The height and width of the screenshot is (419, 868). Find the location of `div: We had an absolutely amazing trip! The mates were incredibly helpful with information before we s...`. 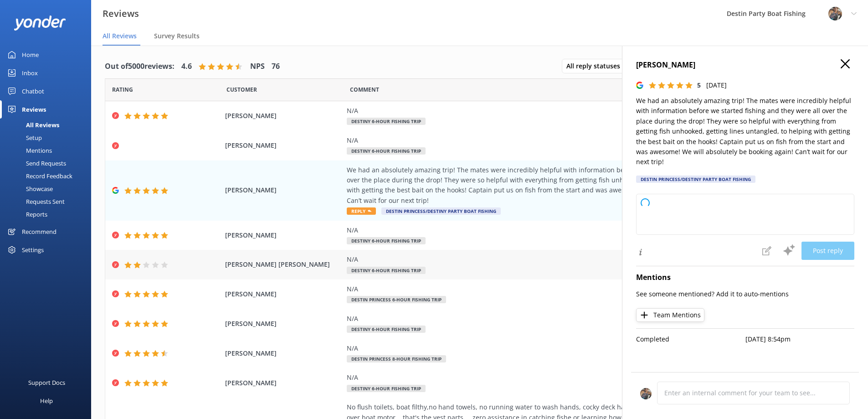

div: We had an absolutely amazing trip! The mates were incredibly helpful with information before we s... is located at coordinates (554, 186).